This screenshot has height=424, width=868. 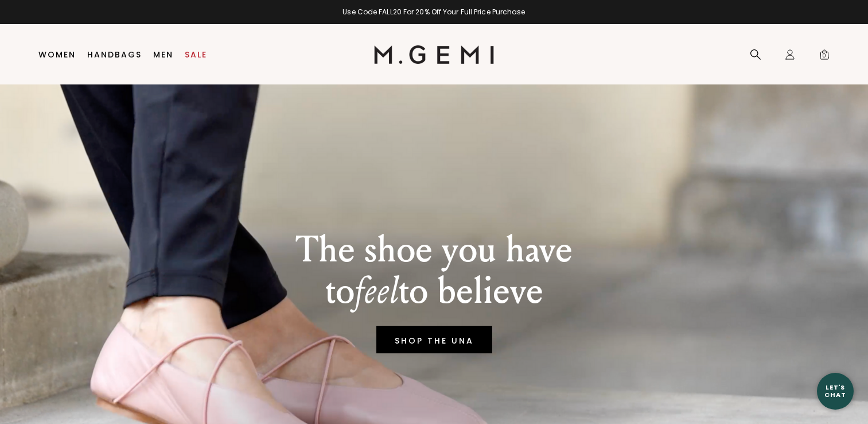 I want to click on p: The shoe you have, so click(x=434, y=250).